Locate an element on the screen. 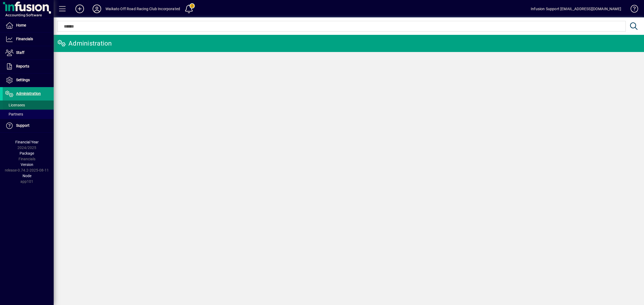 The width and height of the screenshot is (644, 305). a: Settings is located at coordinates (28, 80).